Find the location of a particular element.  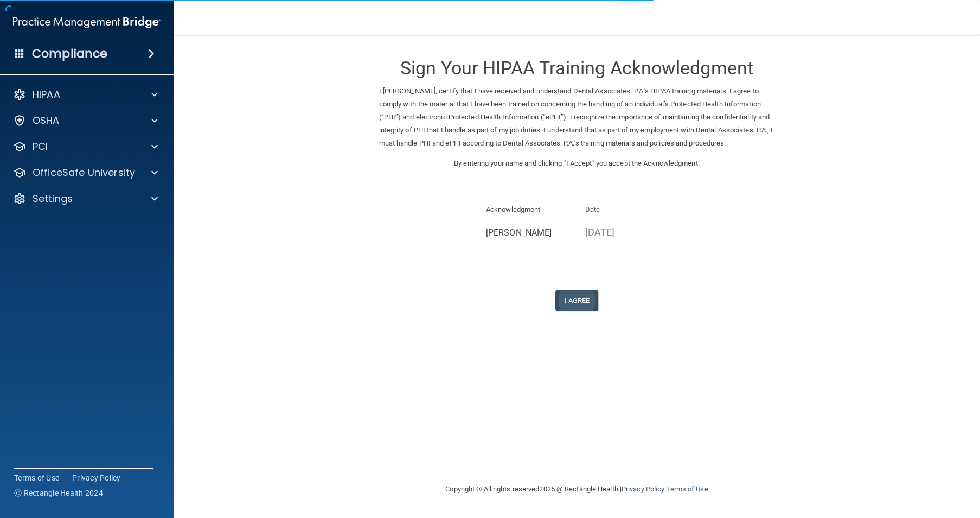

h4: Compliance is located at coordinates (70, 54).